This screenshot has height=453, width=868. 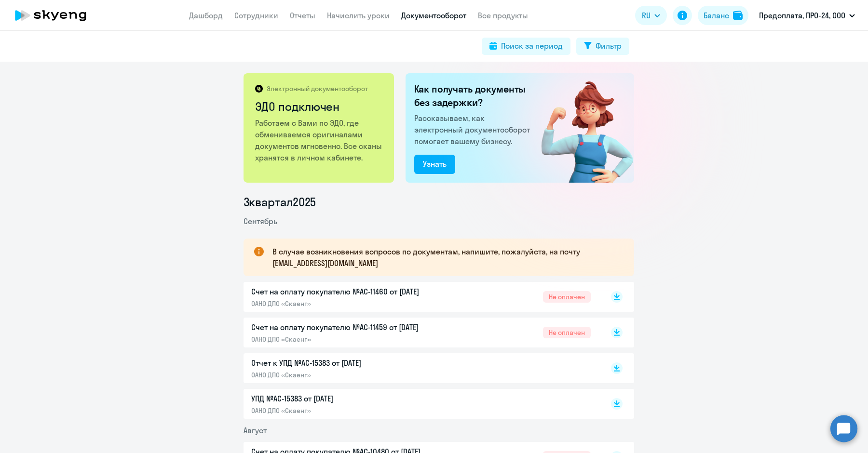 I want to click on p: Рассказываем, как электронный документооборот помогает вашему бизнесу., so click(x=474, y=129).